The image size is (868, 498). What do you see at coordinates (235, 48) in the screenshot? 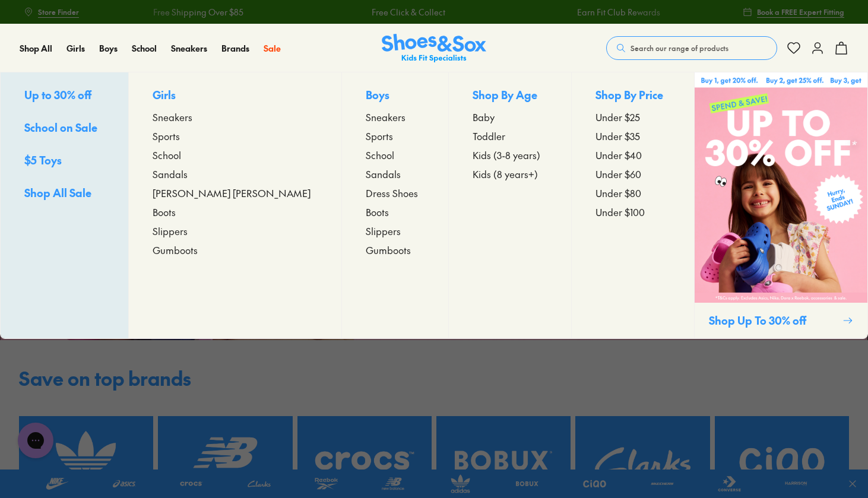
I see `span: Brands` at bounding box center [235, 48].